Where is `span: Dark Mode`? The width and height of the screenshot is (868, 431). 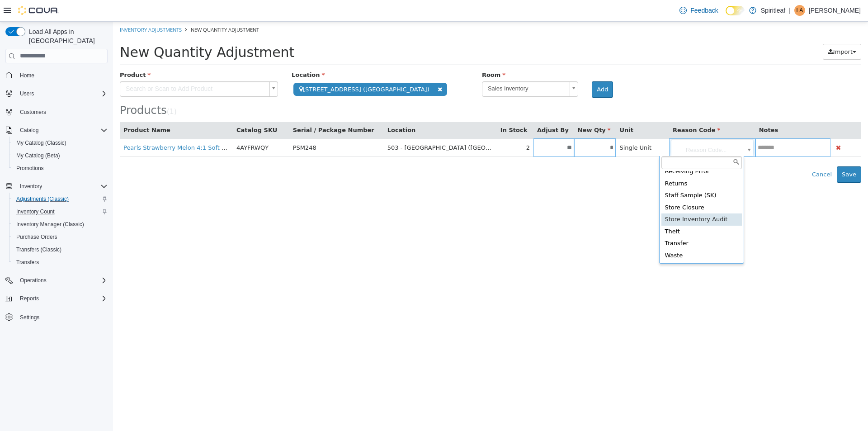 span: Dark Mode is located at coordinates (725, 15).